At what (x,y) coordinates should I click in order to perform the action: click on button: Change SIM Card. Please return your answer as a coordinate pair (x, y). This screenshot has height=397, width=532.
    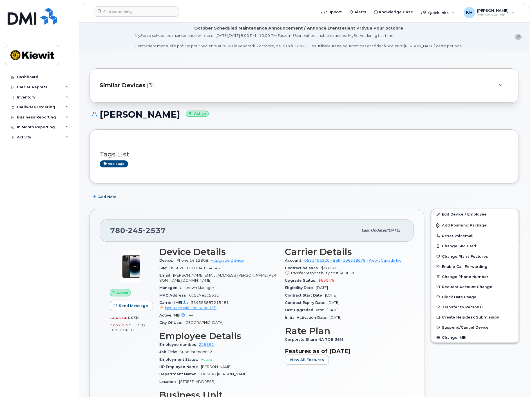
    Looking at the image, I should click on (475, 246).